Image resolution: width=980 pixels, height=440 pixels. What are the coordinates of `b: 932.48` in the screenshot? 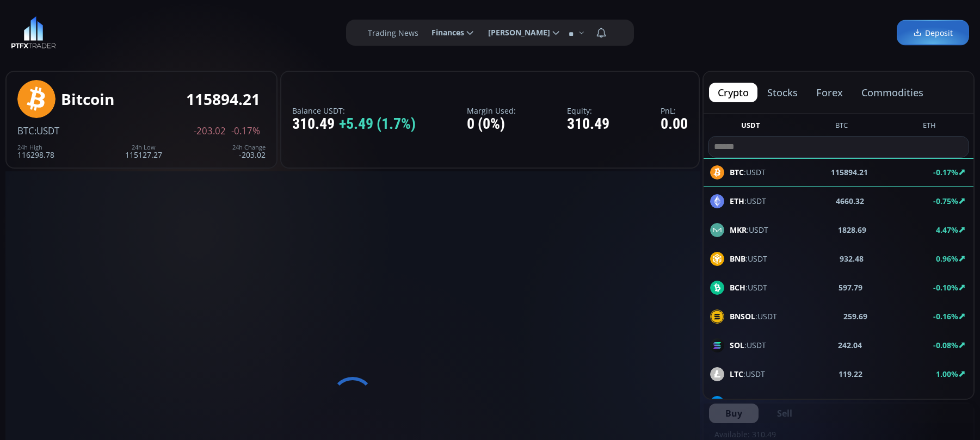 It's located at (852, 258).